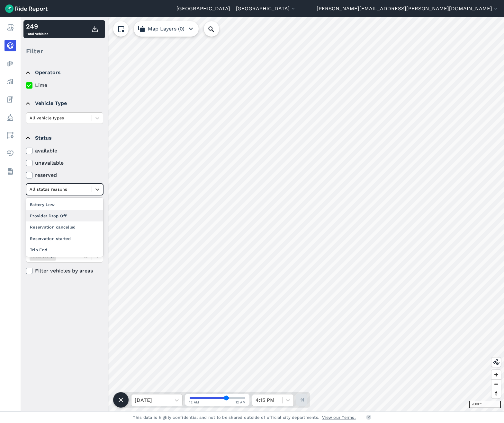  Describe the element at coordinates (64, 85) in the screenshot. I see `label: Lime` at that location.